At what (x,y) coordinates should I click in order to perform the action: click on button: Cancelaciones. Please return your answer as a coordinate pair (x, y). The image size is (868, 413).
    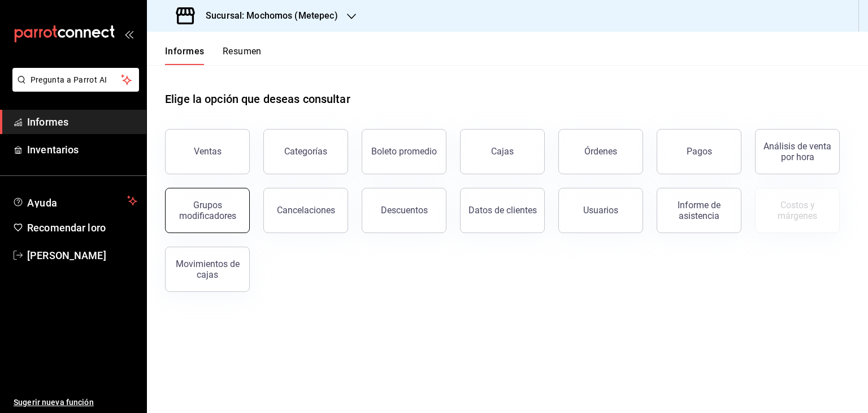
    Looking at the image, I should click on (306, 210).